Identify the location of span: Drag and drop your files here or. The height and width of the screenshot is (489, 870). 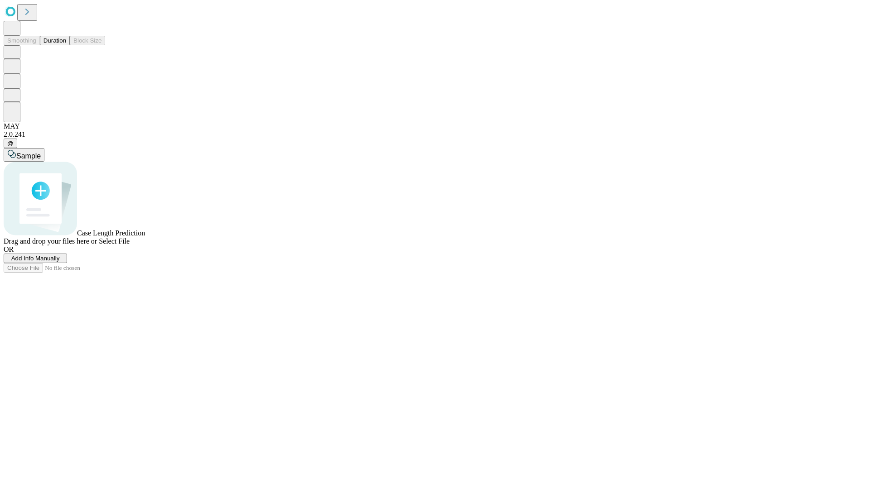
(50, 241).